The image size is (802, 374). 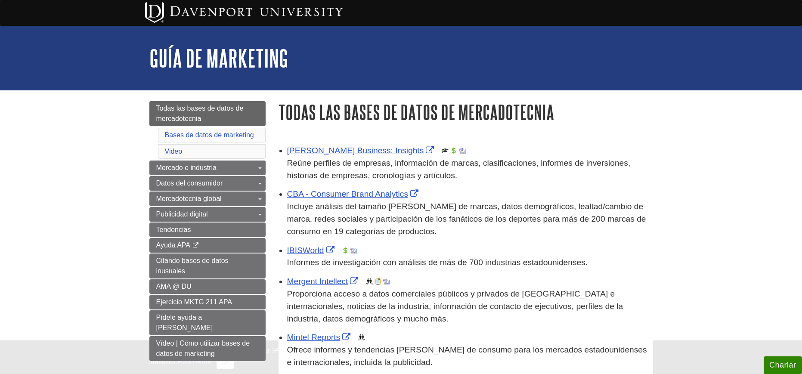 What do you see at coordinates (200, 113) in the screenshot?
I see `span: Todas las bases de datos de mercadotecnia` at bounding box center [200, 113].